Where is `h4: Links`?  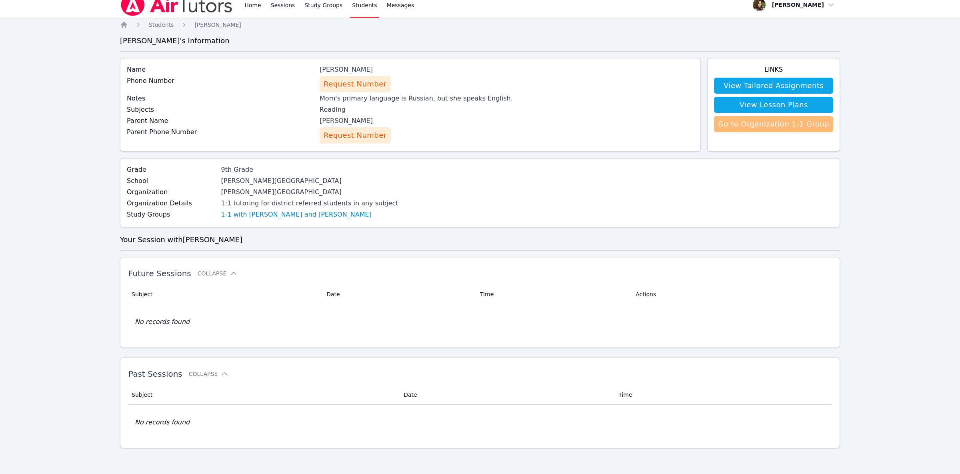 h4: Links is located at coordinates (774, 70).